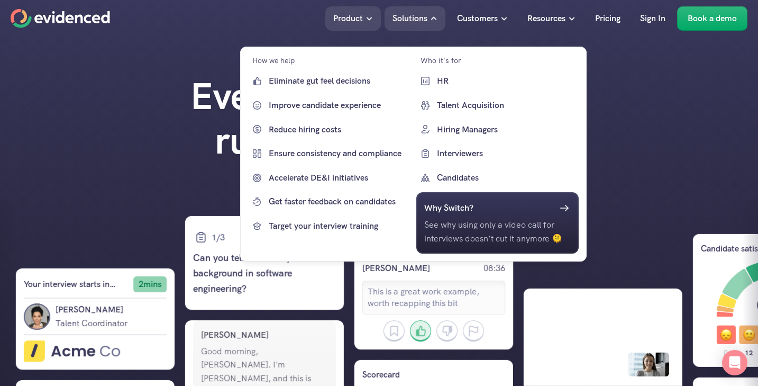  What do you see at coordinates (339, 153) in the screenshot?
I see `p: Ensure consistency and compliance` at bounding box center [339, 153].